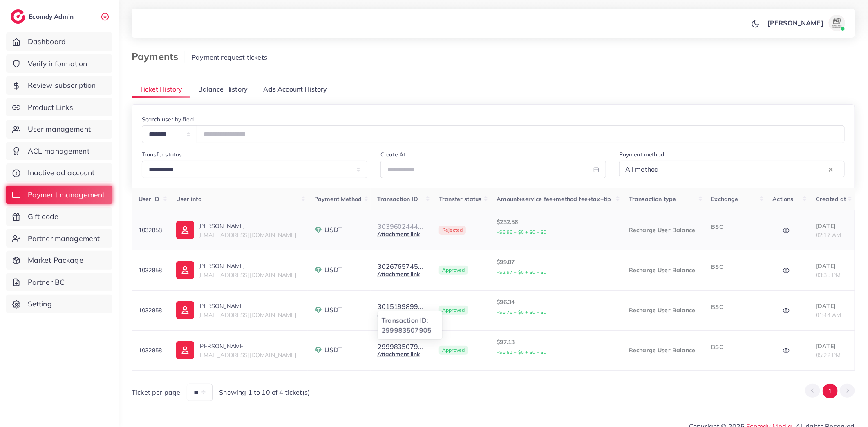 Image resolution: width=868 pixels, height=427 pixels. Describe the element at coordinates (401, 307) in the screenshot. I see `button: 3015199899...` at that location.